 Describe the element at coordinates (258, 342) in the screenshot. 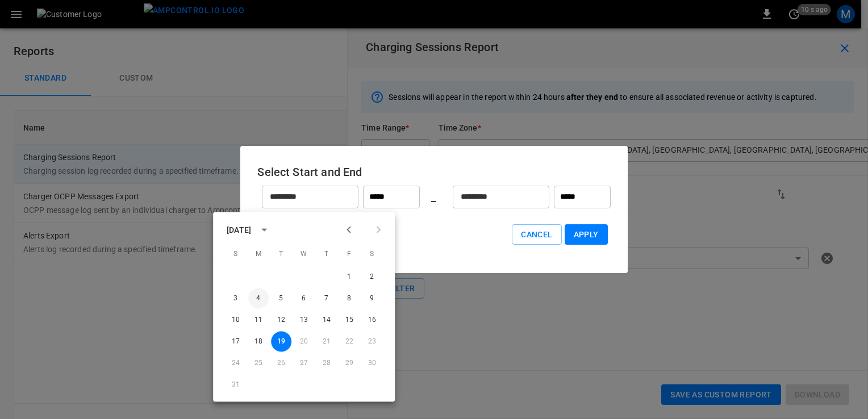

I see `button: 18` at that location.